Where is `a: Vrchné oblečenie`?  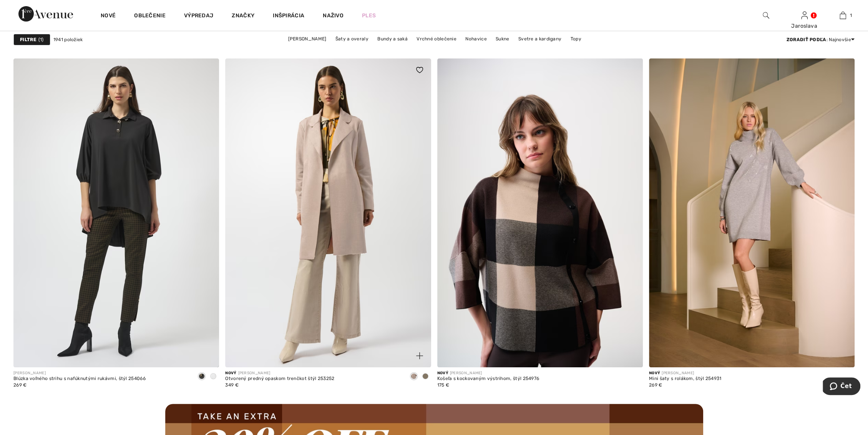
a: Vrchné oblečenie is located at coordinates (437, 39).